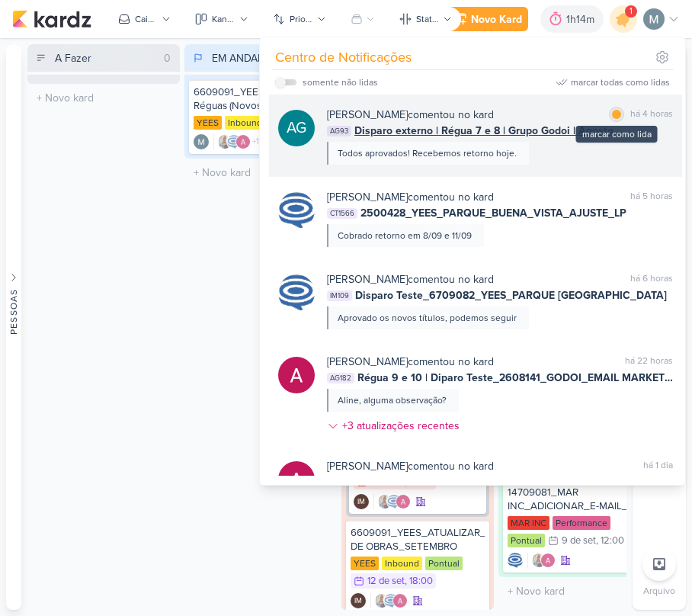  Describe the element at coordinates (621, 82) in the screenshot. I see `div: marcar todas como lidas` at that location.